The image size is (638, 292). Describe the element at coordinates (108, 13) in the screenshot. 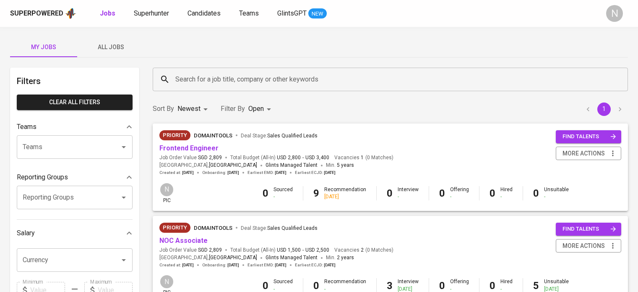

I see `a: Jobs` at that location.